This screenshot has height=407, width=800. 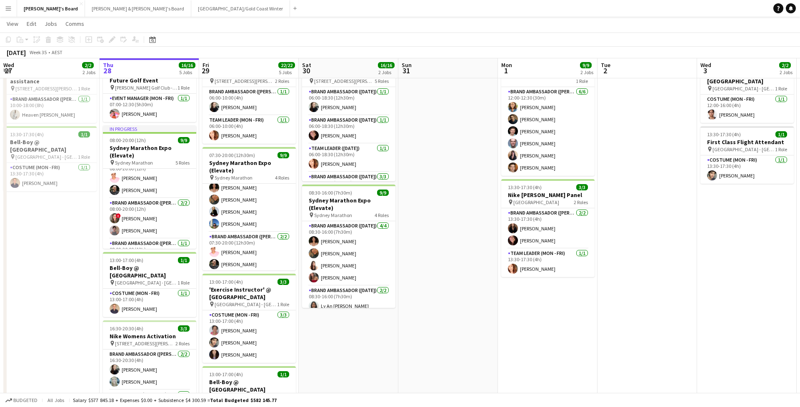 I want to click on a: Edit, so click(x=31, y=24).